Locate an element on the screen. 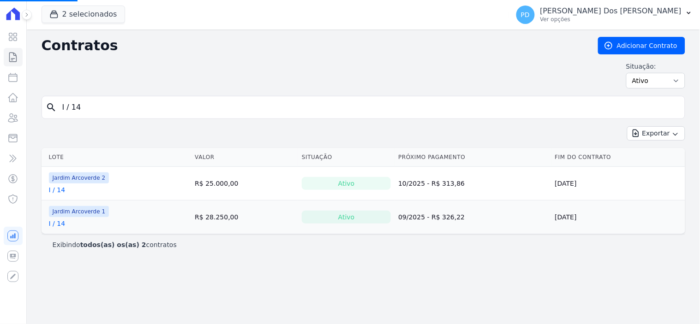  button: 2 selecionados is located at coordinates (83, 14).